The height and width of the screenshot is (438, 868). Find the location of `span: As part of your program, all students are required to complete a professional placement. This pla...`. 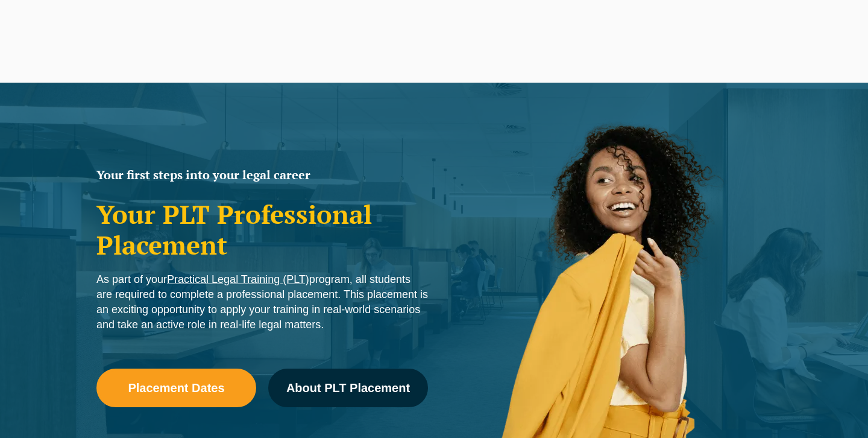

span: As part of your program, all students are required to complete a professional placement. This pla... is located at coordinates (262, 301).